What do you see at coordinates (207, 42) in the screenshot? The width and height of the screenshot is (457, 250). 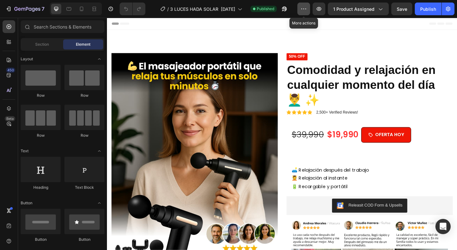 I see `pre: 50% off` at bounding box center [207, 42].